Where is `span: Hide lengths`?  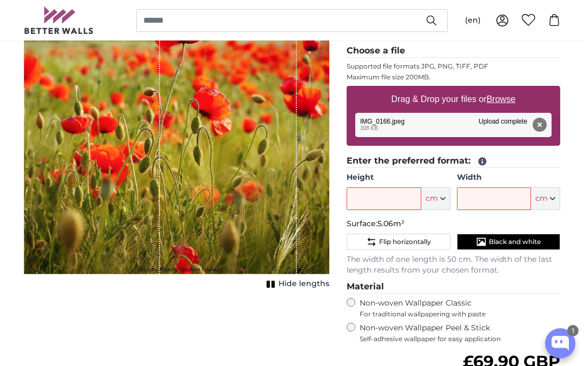 span: Hide lengths is located at coordinates (304, 284).